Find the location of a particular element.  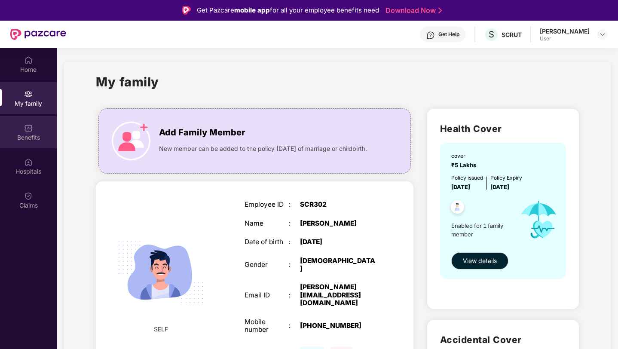

img: New Pazcare Logo is located at coordinates (38, 34).